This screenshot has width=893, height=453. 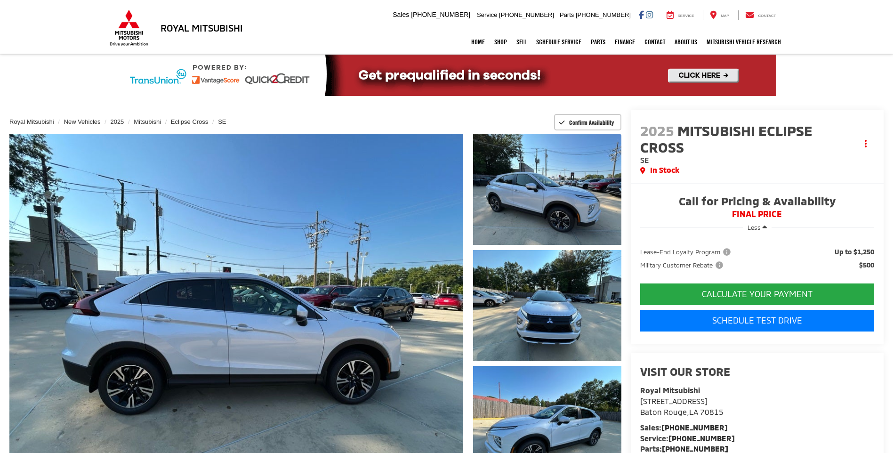 What do you see at coordinates (693, 411) in the screenshot?
I see `span: LA` at bounding box center [693, 411].